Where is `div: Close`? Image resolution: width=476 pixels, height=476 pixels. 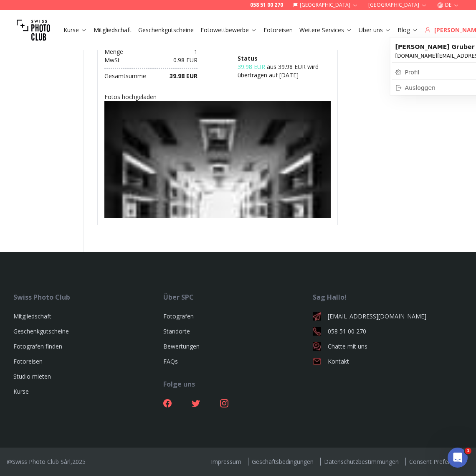 div: Close is located at coordinates (154, 11).